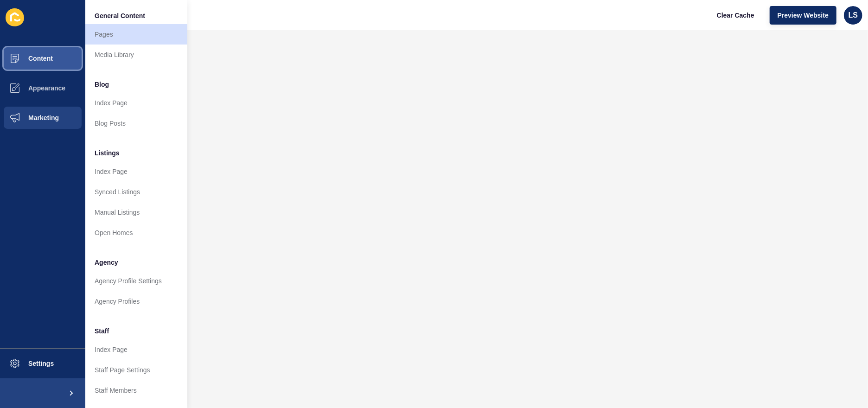 The width and height of the screenshot is (868, 408). I want to click on a: Manual Listings, so click(136, 212).